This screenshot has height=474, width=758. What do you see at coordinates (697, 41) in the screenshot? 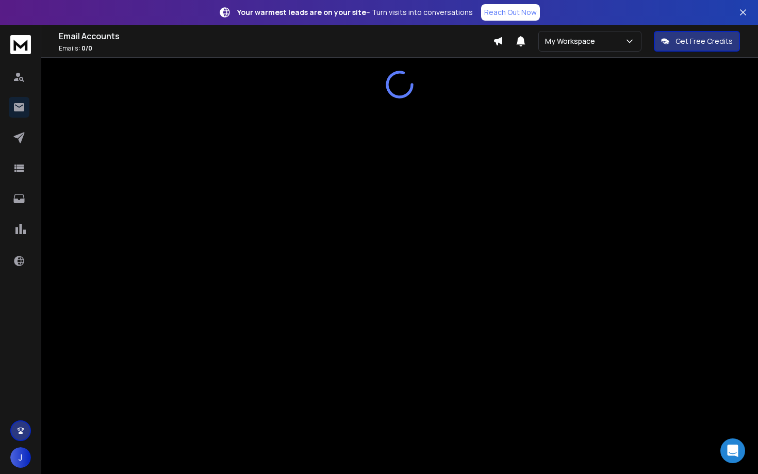
I see `button: Get Free Credits` at bounding box center [697, 41].